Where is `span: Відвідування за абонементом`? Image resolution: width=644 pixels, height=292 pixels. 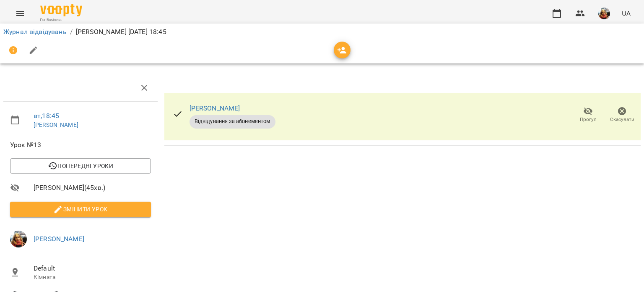 span: Відвідування за абонементом is located at coordinates (232, 121).